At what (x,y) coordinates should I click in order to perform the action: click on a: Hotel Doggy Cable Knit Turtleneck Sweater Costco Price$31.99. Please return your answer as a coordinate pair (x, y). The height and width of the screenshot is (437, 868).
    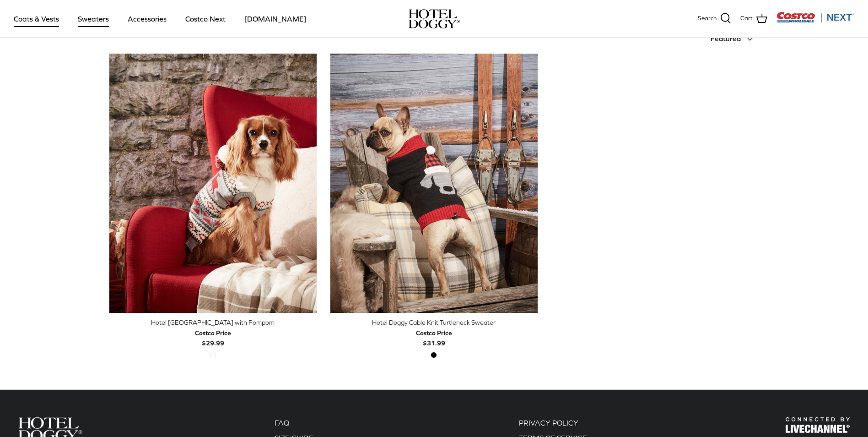
    Looking at the image, I should click on (434, 332).